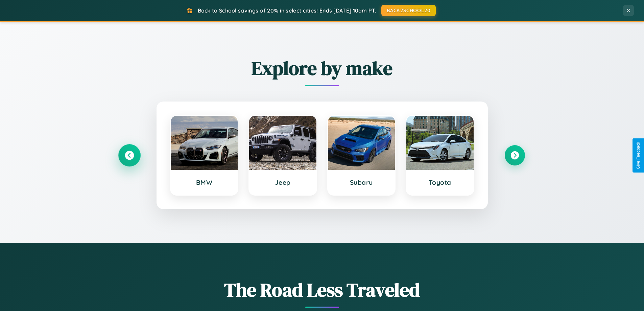 This screenshot has height=311, width=644. I want to click on h3: Subaru, so click(362, 182).